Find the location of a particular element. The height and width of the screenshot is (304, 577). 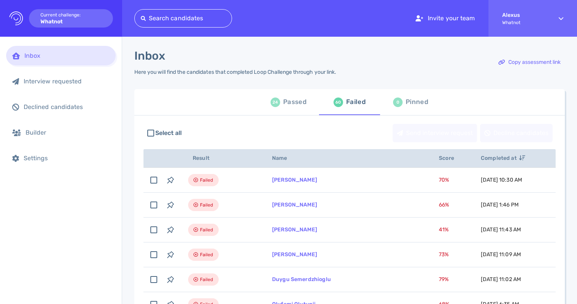

div: Send interview request is located at coordinates (435, 133).